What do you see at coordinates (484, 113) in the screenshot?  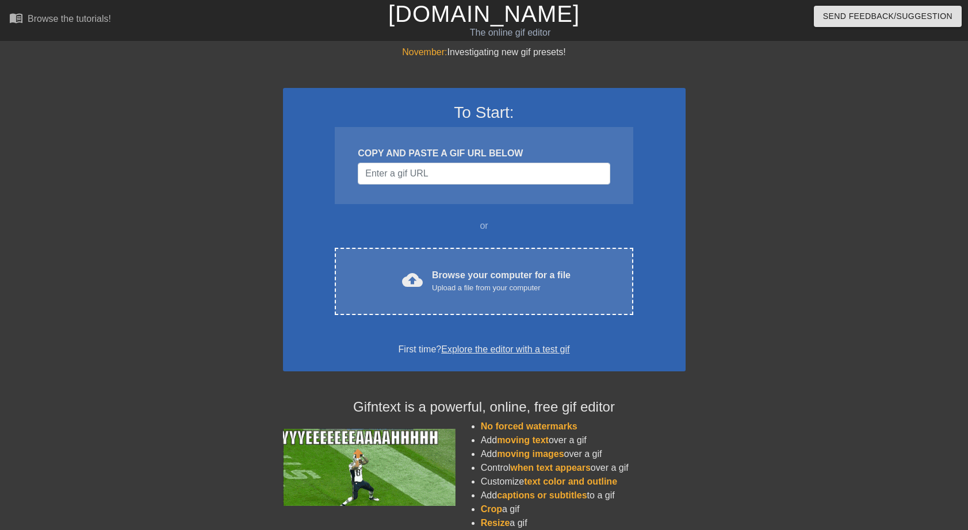 I see `h3: To Start:` at bounding box center [484, 113].